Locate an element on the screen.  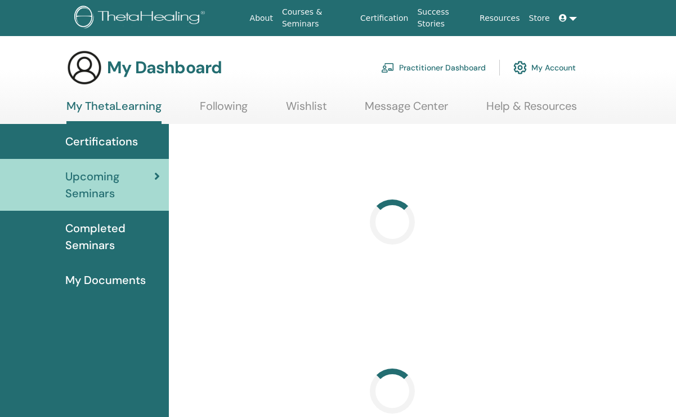
a: My ThetaLearning is located at coordinates (114, 111).